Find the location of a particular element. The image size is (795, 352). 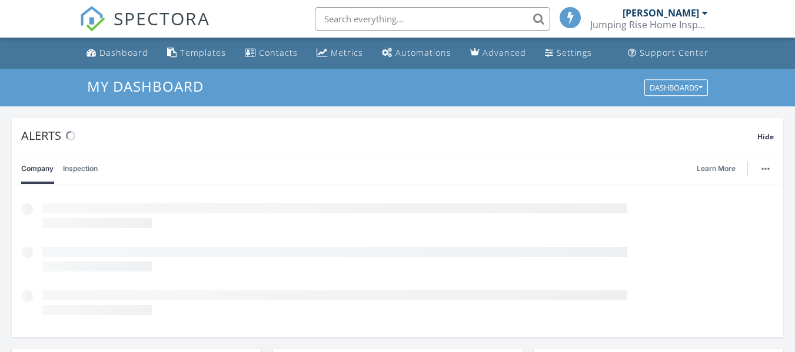

div: Dashboards is located at coordinates (676, 88).